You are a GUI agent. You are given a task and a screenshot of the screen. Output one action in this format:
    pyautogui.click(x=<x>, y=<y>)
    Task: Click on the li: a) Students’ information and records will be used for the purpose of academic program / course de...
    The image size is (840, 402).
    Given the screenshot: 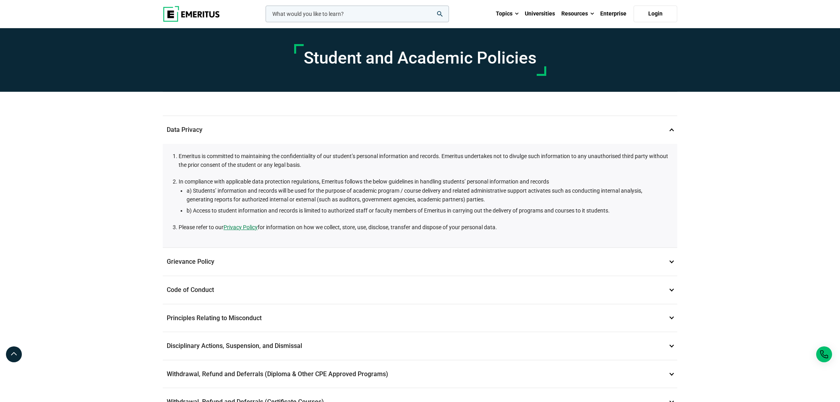 What is the action you would take?
    pyautogui.click(x=428, y=195)
    